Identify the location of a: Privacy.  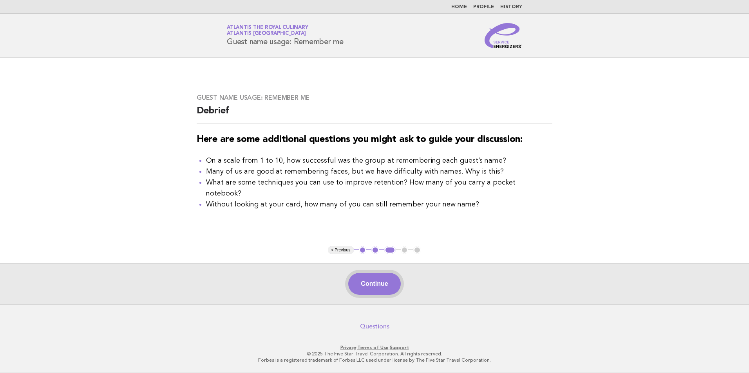
(348, 348).